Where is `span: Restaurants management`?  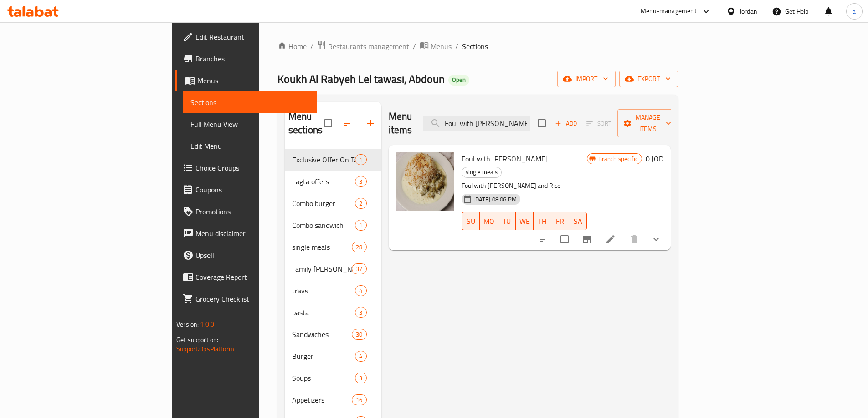 span: Restaurants management is located at coordinates (369, 47).